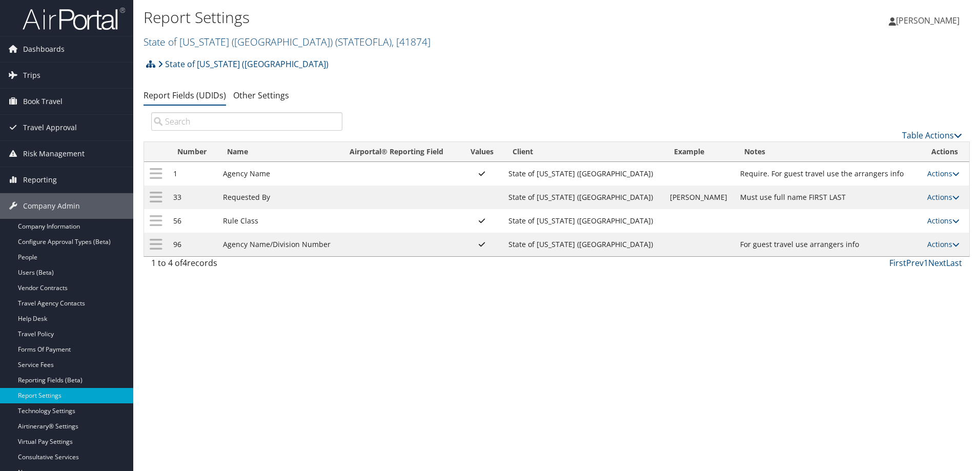  What do you see at coordinates (246, 121) in the screenshot?
I see `input: Search` at bounding box center [246, 121].